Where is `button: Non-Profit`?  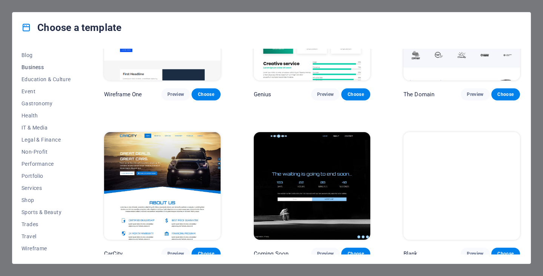 button: Non-Profit is located at coordinates (46, 152).